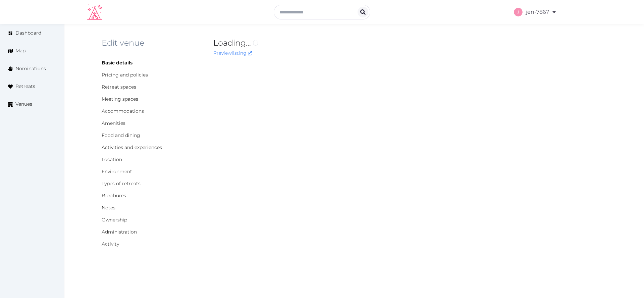 The width and height of the screenshot is (644, 306). What do you see at coordinates (31, 68) in the screenshot?
I see `span: Nominations` at bounding box center [31, 68].